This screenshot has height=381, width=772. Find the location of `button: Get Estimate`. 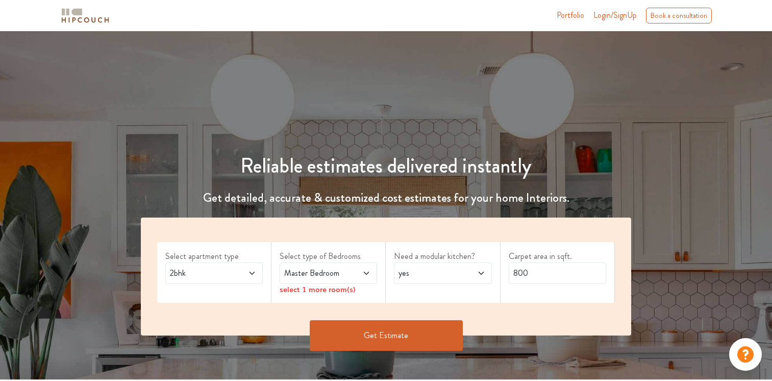

button: Get Estimate is located at coordinates (386, 335).